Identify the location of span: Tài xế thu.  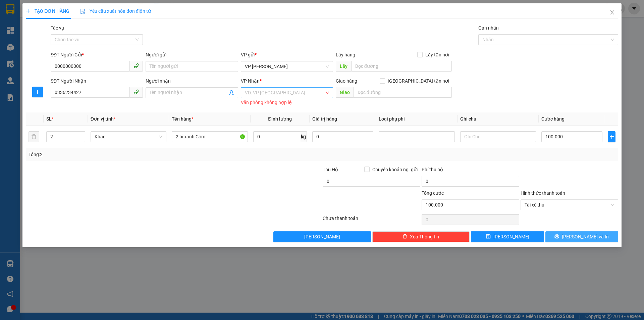
(569, 205).